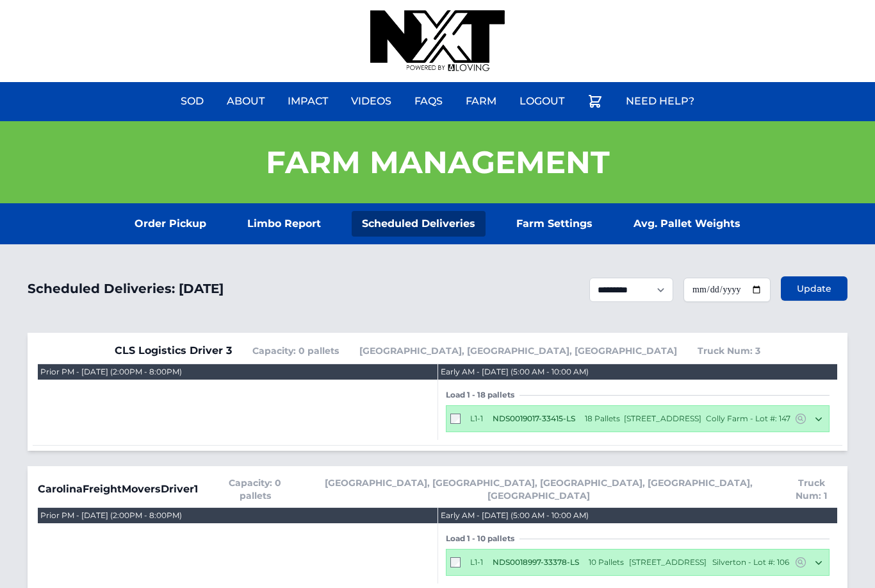 The height and width of the screenshot is (588, 875). Describe the element at coordinates (811, 489) in the screenshot. I see `span: Truck Num: 1` at that location.